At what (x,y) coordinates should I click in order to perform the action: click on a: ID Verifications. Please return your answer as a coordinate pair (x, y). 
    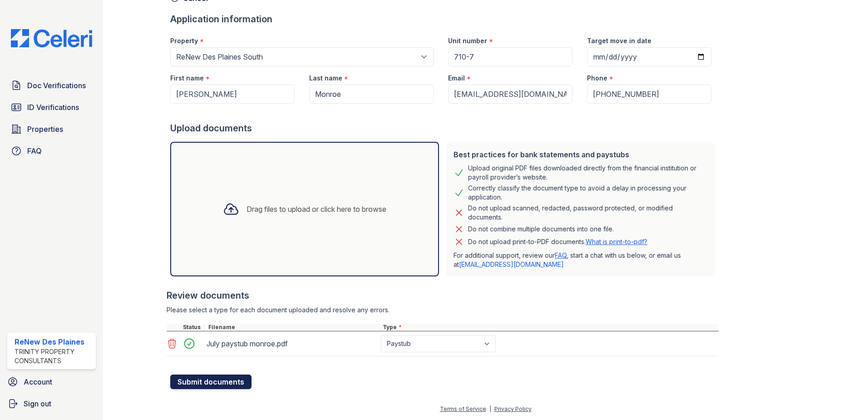
    Looking at the image, I should click on (51, 107).